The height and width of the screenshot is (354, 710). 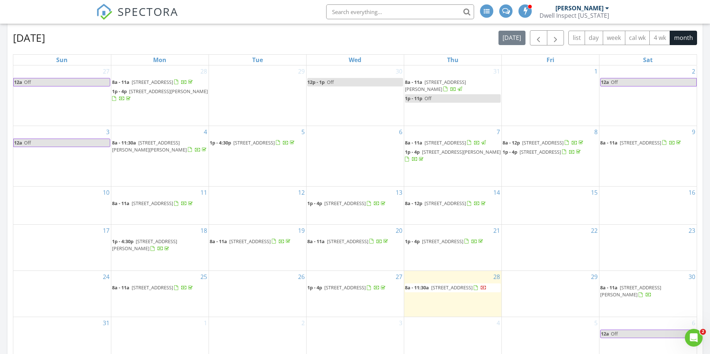 What do you see at coordinates (638, 38) in the screenshot?
I see `button: cal wk` at bounding box center [638, 38].